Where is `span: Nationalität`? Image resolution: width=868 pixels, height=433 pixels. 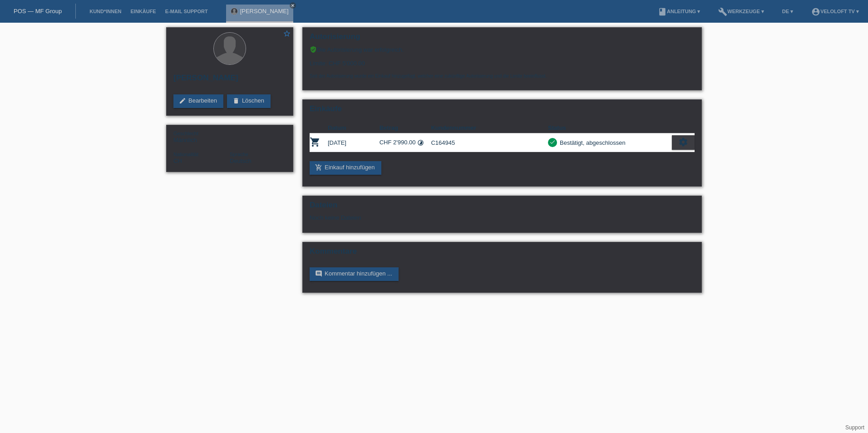
span: Nationalität is located at coordinates (185, 154).